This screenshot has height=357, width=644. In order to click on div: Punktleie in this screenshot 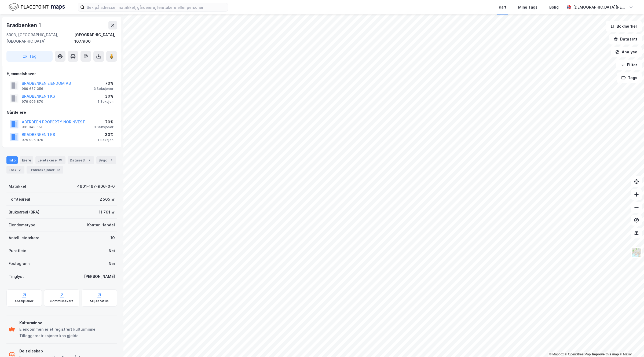, I will do `click(17, 251)`.